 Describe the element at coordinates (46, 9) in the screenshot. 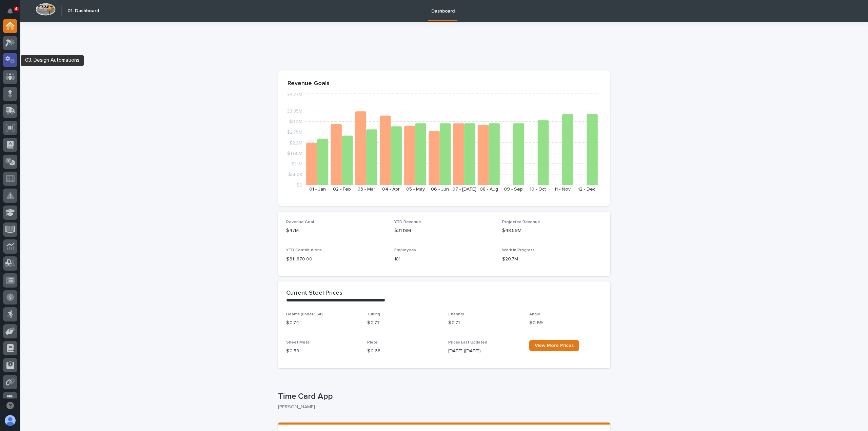

I see `img: Workspace Logo` at that location.